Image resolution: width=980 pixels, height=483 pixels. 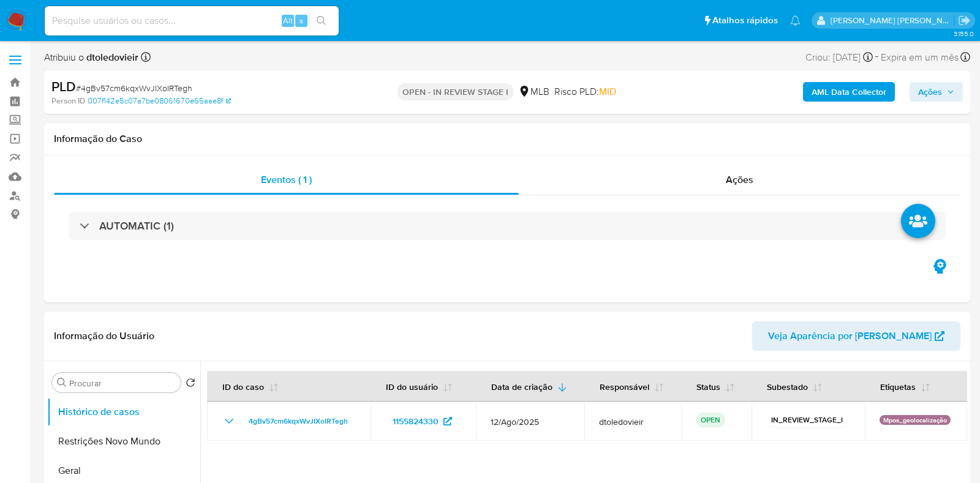 What do you see at coordinates (919, 57) in the screenshot?
I see `span: Expira em um mês` at bounding box center [919, 57].